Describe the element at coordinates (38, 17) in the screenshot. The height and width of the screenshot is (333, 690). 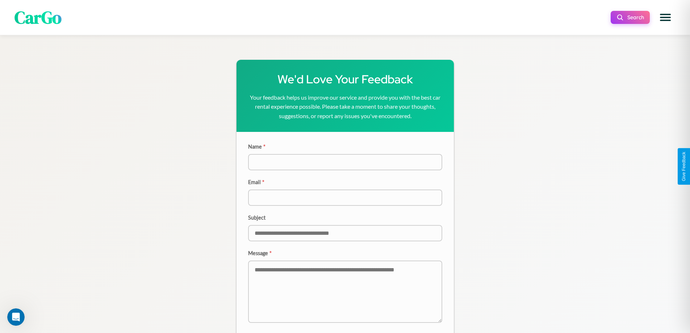
I see `span: CarGo` at that location.